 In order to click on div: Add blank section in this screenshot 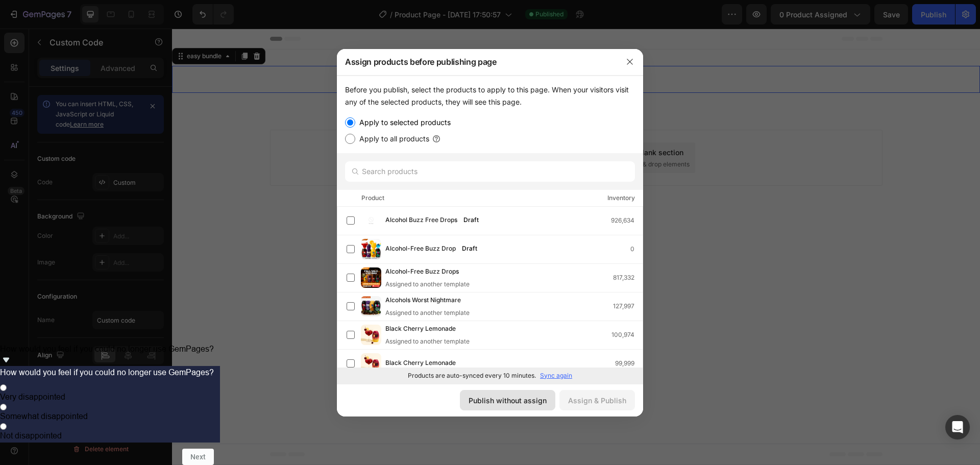, I will do `click(480, 124)`.